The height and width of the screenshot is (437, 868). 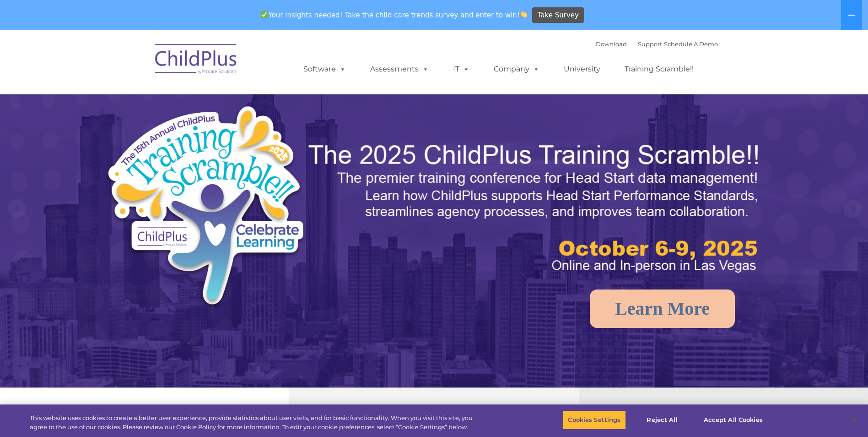 I want to click on a: Schedule A Demo, so click(x=691, y=44).